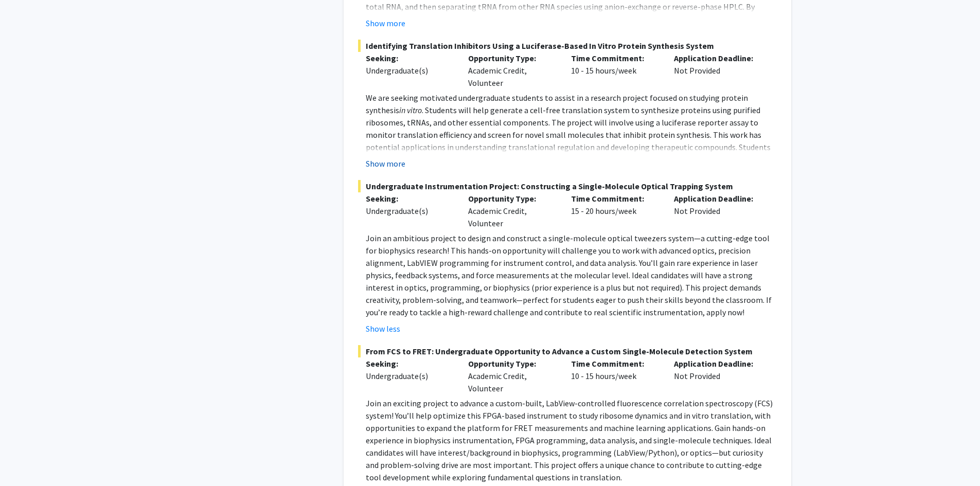  What do you see at coordinates (568, 275) in the screenshot?
I see `span: Join an ambitious project to design and construct a single-molecule optical tweezers system—a cut...` at bounding box center [568, 275].